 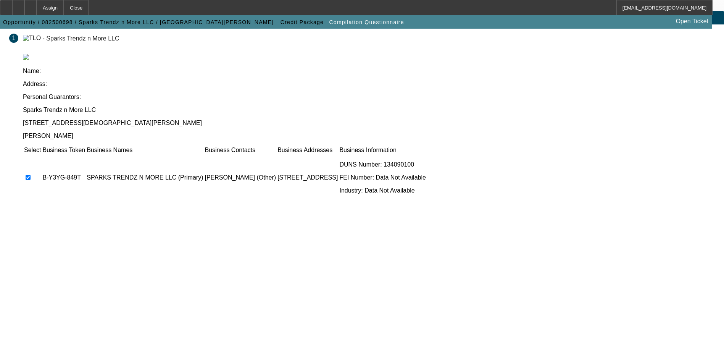 I want to click on span: 1, so click(x=14, y=38).